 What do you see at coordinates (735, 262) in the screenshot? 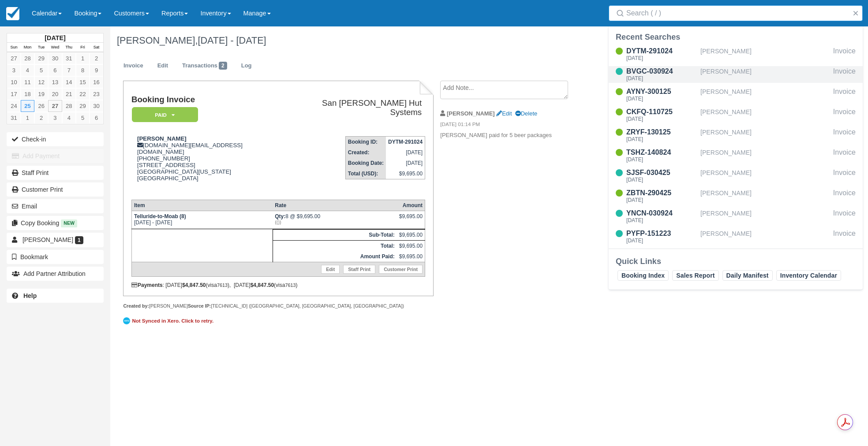
I see `div: Quick Links` at bounding box center [735, 262].